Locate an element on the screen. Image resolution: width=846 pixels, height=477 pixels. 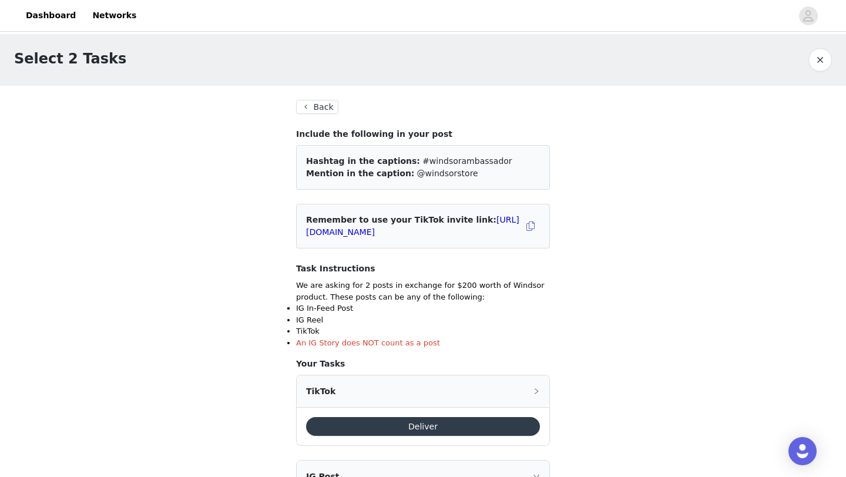
div: Open Intercom Messenger is located at coordinates (802, 451).